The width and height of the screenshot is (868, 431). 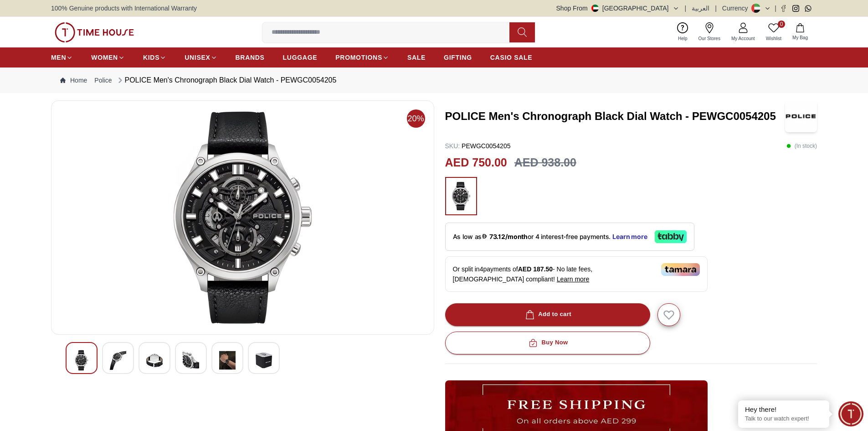 I want to click on div: Chat Widget, so click(x=851, y=414).